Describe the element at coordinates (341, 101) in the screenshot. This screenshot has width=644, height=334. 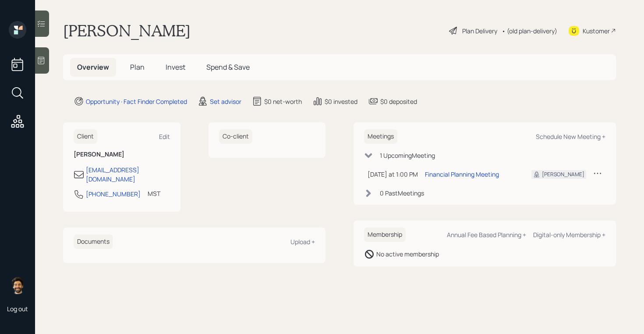
I see `div: $0 invested` at that location.